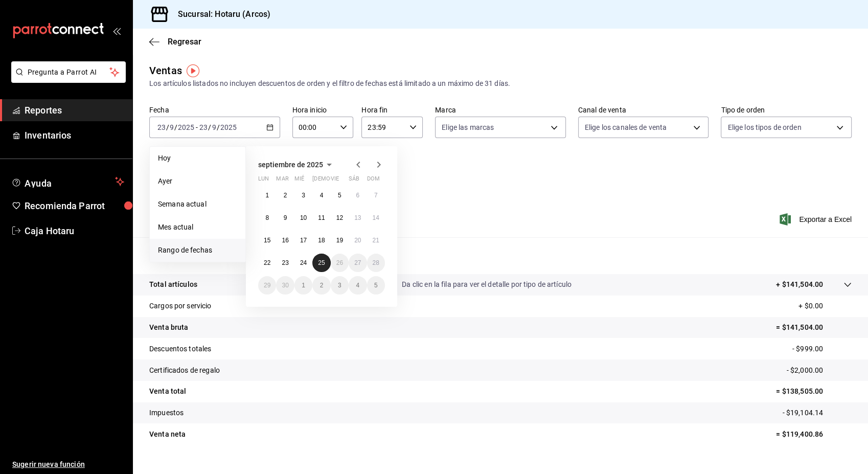 This screenshot has height=474, width=868. What do you see at coordinates (339, 262) in the screenshot?
I see `abbr: 26 de septiembre de 2025` at bounding box center [339, 262].